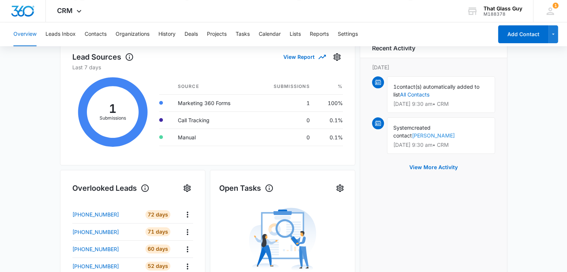 The image size is (567, 272). Describe the element at coordinates (216, 34) in the screenshot. I see `button: Projects` at that location.